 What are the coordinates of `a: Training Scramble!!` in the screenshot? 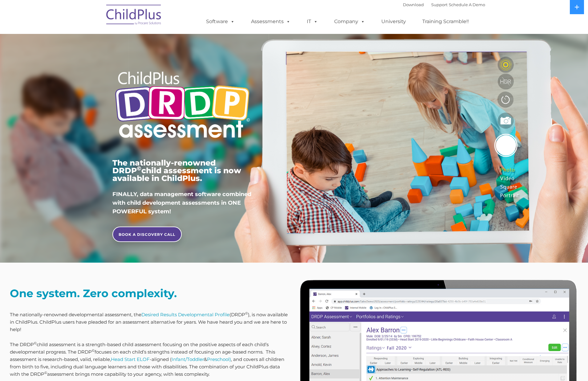 It's located at (445, 22).